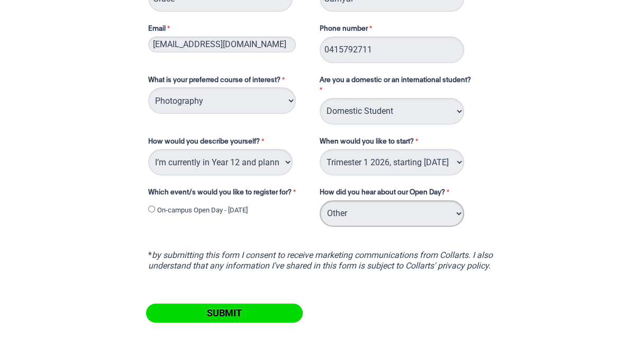  I want to click on input: Phone number, so click(392, 49).